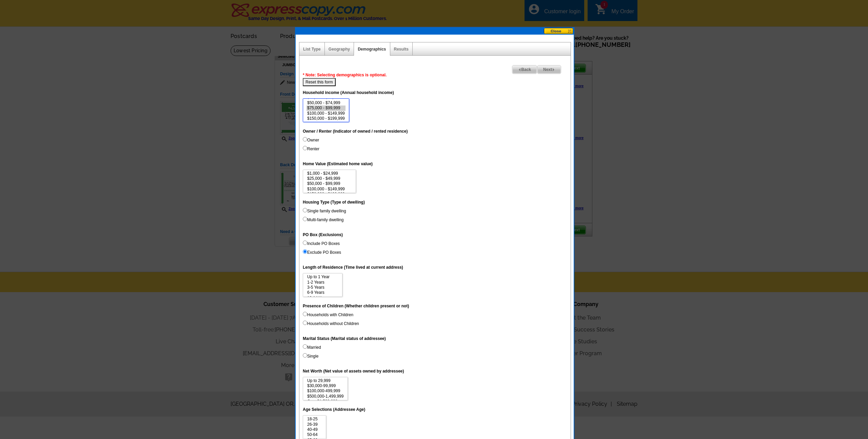  Describe the element at coordinates (524, 70) in the screenshot. I see `span: Back` at that location.